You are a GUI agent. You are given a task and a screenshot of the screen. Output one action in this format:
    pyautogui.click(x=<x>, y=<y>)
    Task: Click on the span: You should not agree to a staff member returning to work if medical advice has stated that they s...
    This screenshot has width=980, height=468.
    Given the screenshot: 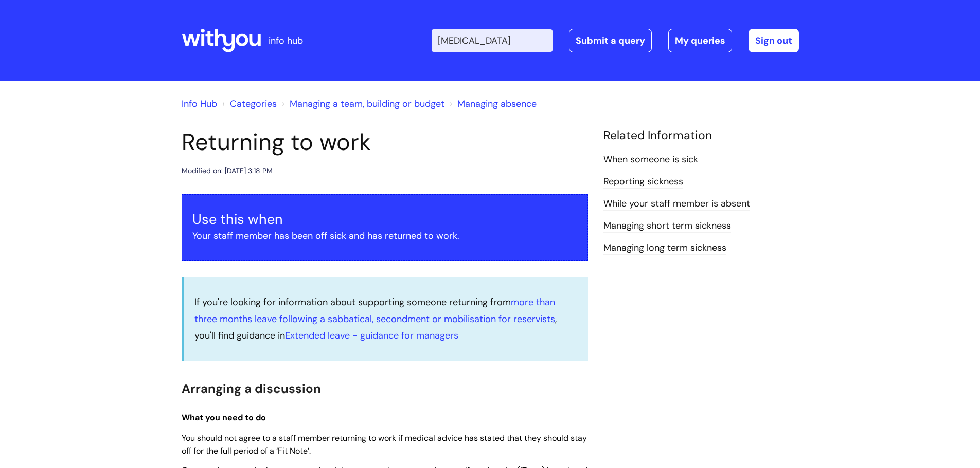 What is the action you would take?
    pyautogui.click(x=384, y=445)
    